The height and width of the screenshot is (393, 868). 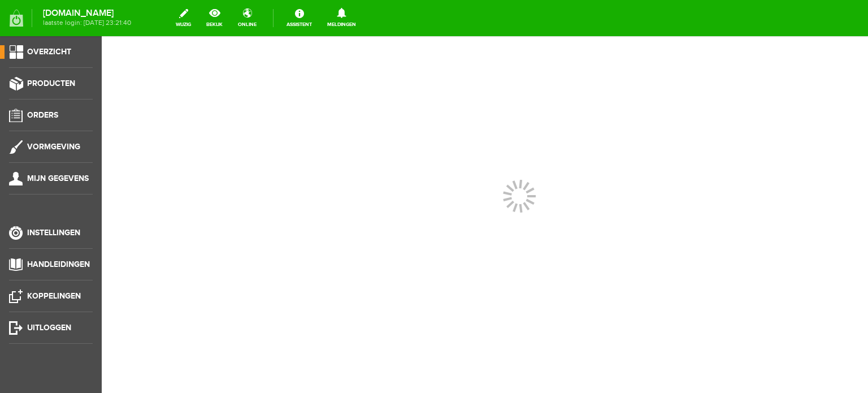 I want to click on a: wijzig, so click(x=183, y=18).